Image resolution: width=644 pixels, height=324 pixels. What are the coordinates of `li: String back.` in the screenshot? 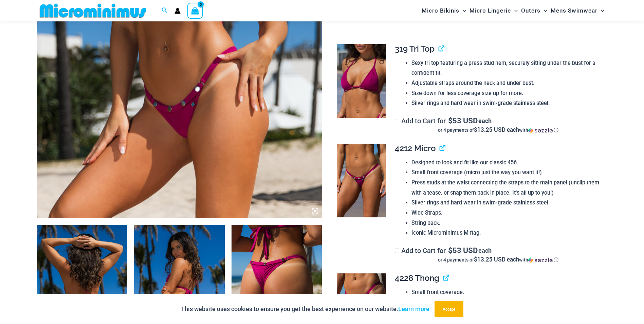 It's located at (507, 223).